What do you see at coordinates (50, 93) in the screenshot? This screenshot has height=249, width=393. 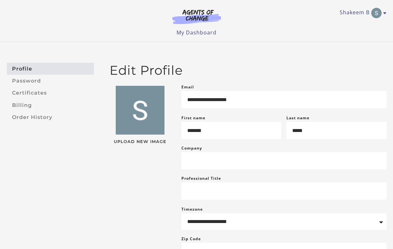 I see `a: Certificates` at bounding box center [50, 93].